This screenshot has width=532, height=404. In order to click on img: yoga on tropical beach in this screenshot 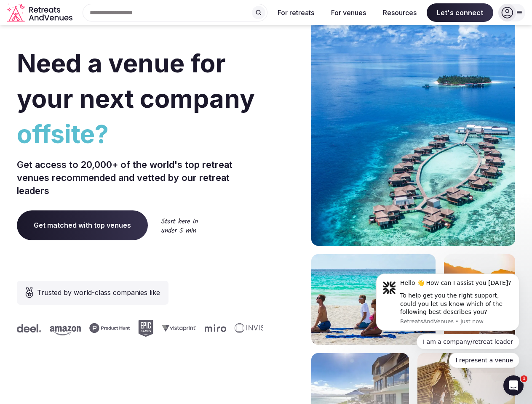, I will do `click(373, 299)`.